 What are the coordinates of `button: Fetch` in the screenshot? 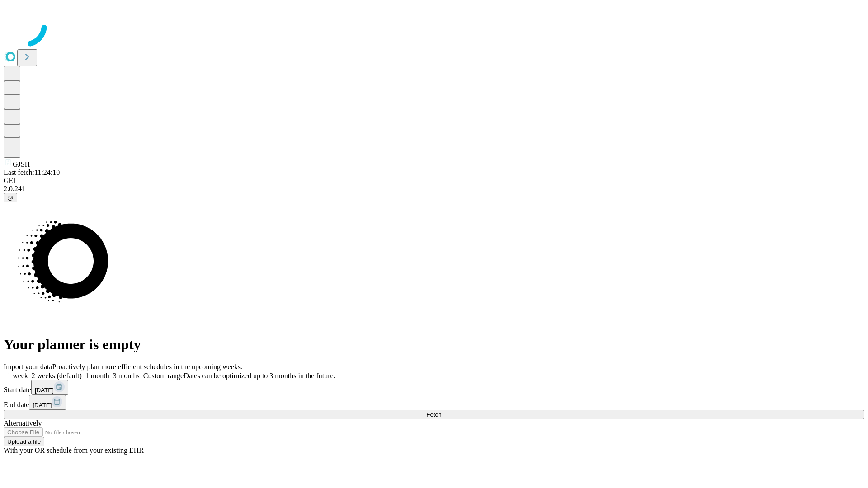 It's located at (434, 414).